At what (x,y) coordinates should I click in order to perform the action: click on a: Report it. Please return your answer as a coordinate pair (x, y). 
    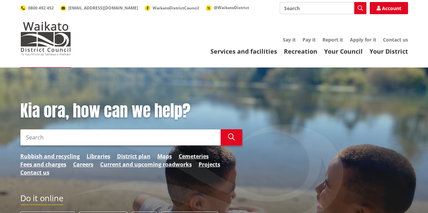
    Looking at the image, I should click on (332, 40).